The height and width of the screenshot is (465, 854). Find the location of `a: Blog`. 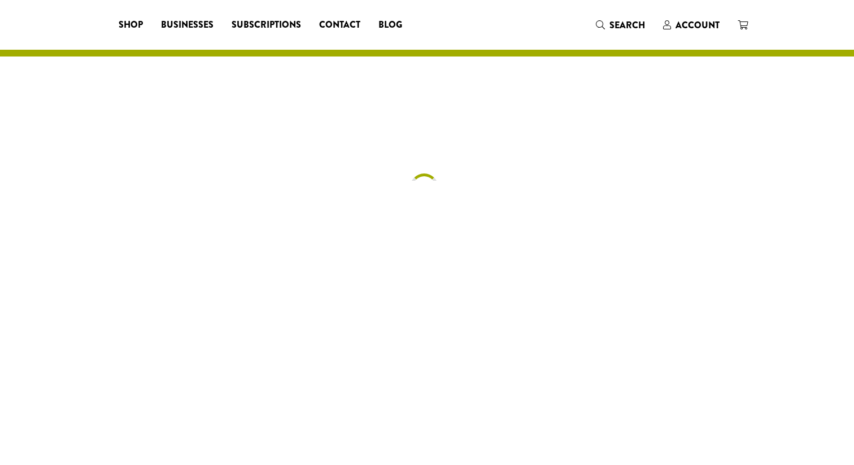

a: Blog is located at coordinates (390, 25).